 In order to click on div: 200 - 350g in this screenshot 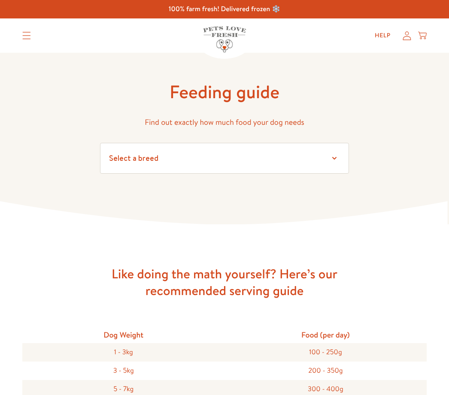, I will do `click(325, 371)`.